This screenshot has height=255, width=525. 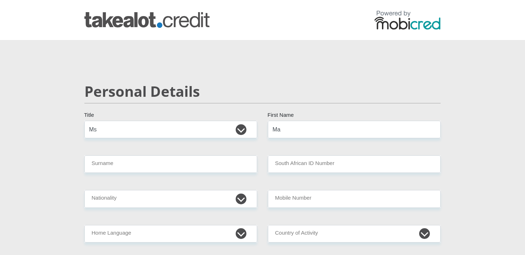 What do you see at coordinates (171, 164) in the screenshot?
I see `input: Surname` at bounding box center [171, 164].